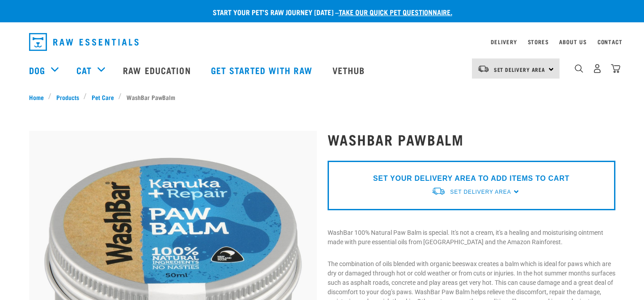  Describe the element at coordinates (102, 97) in the screenshot. I see `a: Pet Care` at that location.